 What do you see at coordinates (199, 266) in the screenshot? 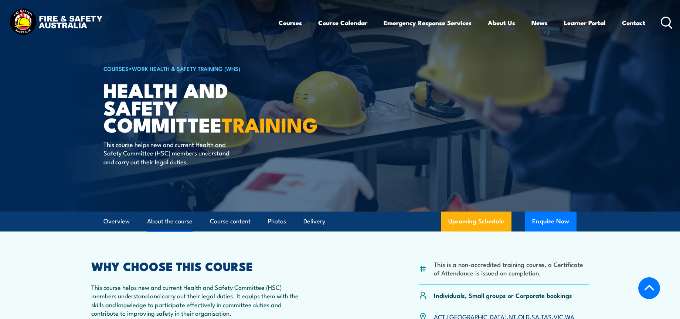
I see `h2: WHY CHOOSE THIS COURSE` at bounding box center [199, 266].